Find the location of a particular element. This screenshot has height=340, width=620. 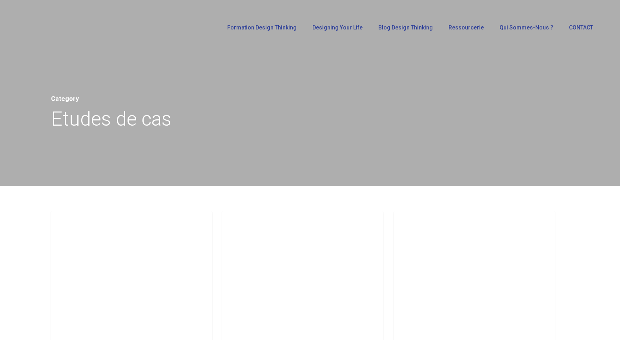

span: Qui sommes-nous ? is located at coordinates (526, 27).